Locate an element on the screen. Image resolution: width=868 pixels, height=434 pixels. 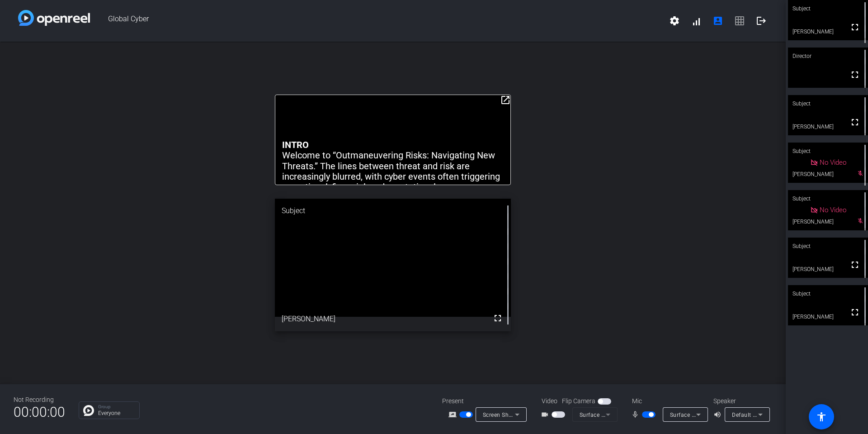
mat-icon: logout is located at coordinates (761, 21).